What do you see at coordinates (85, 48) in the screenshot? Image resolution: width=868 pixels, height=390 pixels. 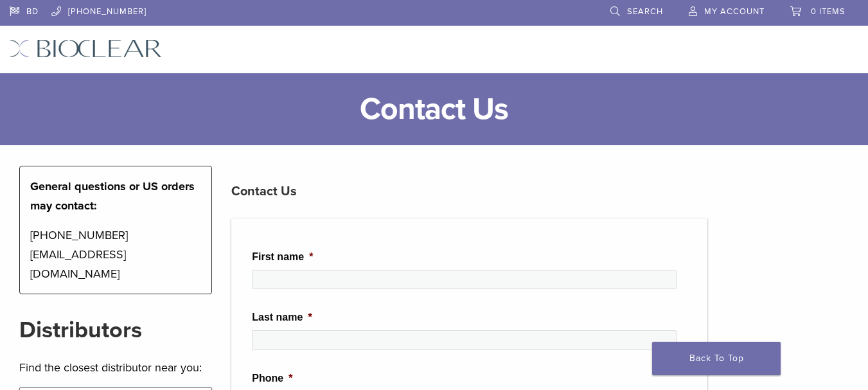 I see `img: Bioclear` at bounding box center [85, 48].